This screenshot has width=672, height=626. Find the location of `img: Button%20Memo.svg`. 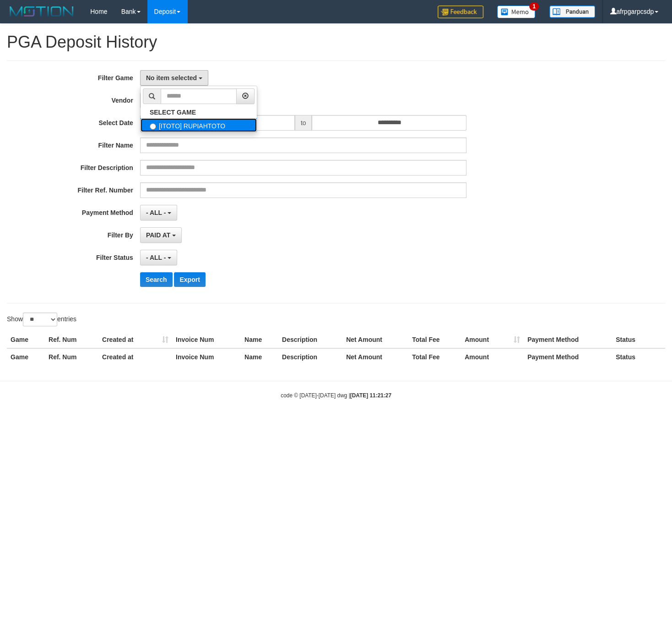

img: Button%20Memo.svg is located at coordinates (517, 12).